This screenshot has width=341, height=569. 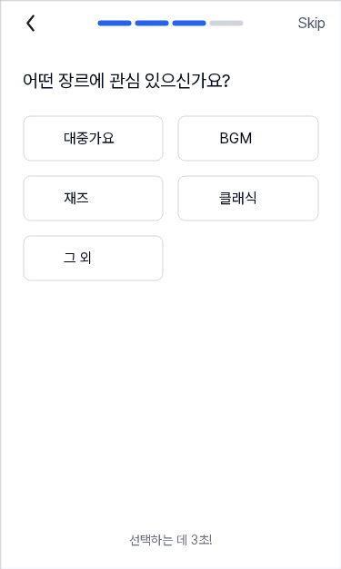 What do you see at coordinates (311, 23) in the screenshot?
I see `span: Skip` at bounding box center [311, 23].